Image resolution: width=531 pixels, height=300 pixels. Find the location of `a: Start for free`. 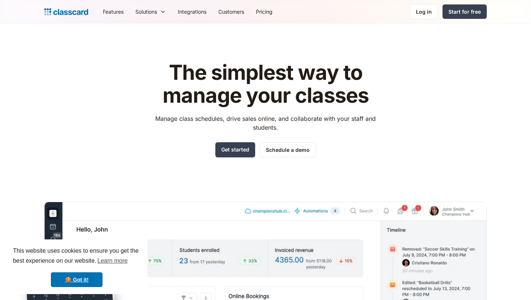

a: Start for free is located at coordinates (465, 11).